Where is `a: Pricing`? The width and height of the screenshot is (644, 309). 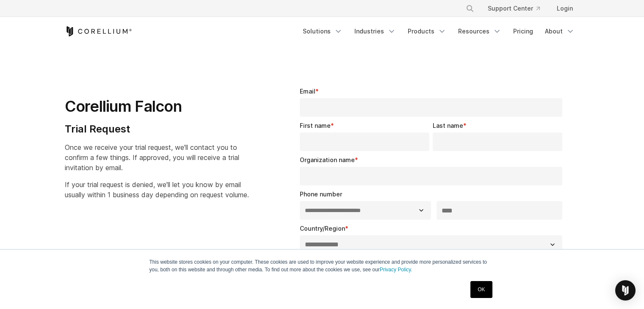
a: Pricing is located at coordinates (523, 31).